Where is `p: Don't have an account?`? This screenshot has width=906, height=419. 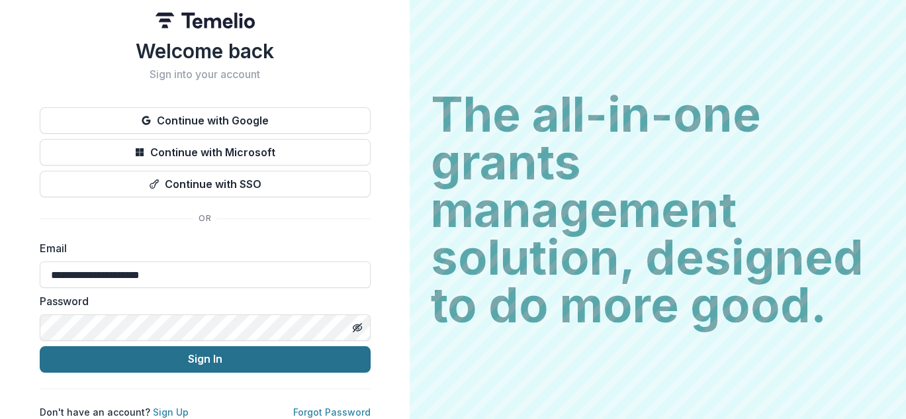
p: Don't have an account? is located at coordinates (114, 412).